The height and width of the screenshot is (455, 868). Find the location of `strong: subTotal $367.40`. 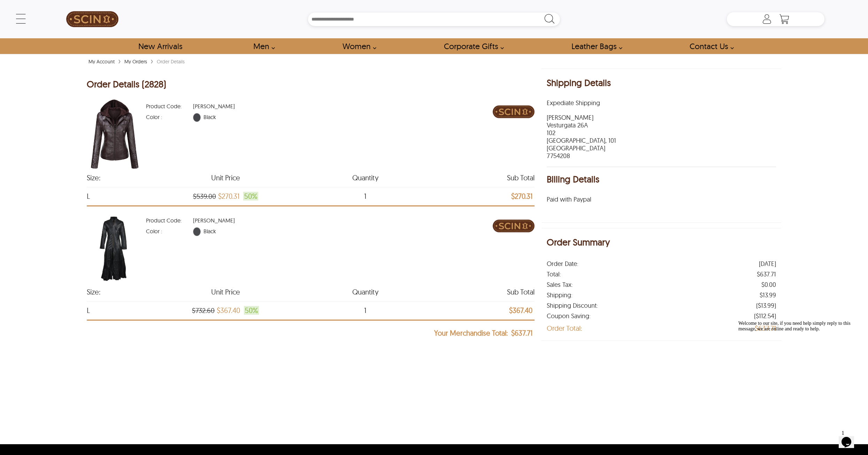

strong: subTotal $367.40 is located at coordinates (521, 310).